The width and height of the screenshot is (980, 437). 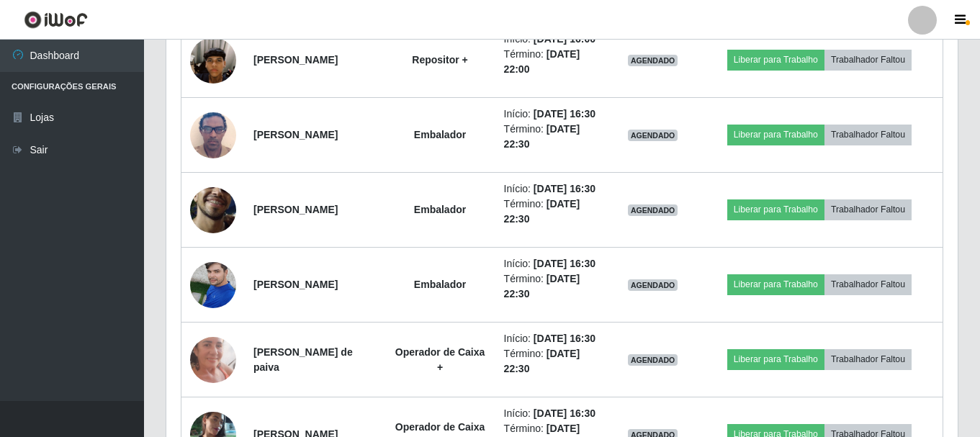 I want to click on img: 1747233216515.jpeg, so click(x=213, y=134).